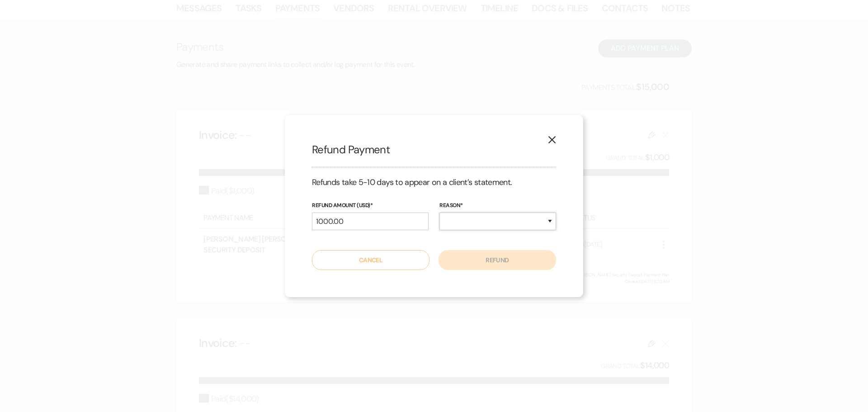  What do you see at coordinates (370, 206) in the screenshot?
I see `label: Refund Amount (USD)*` at bounding box center [370, 206].